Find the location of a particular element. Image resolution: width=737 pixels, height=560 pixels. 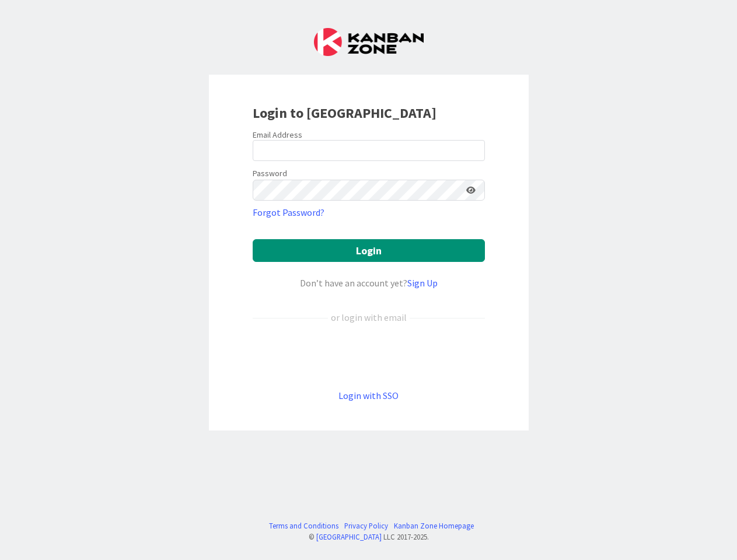

div: Don’t have an account yet? is located at coordinates (369, 283).